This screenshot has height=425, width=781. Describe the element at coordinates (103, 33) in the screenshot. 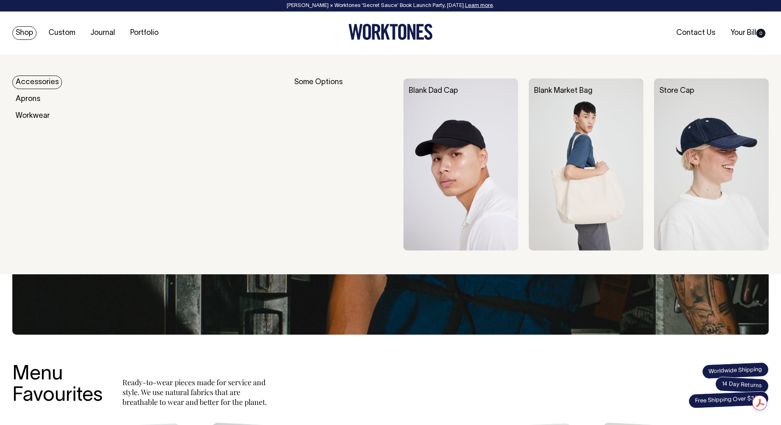

I see `a: Journal` at that location.